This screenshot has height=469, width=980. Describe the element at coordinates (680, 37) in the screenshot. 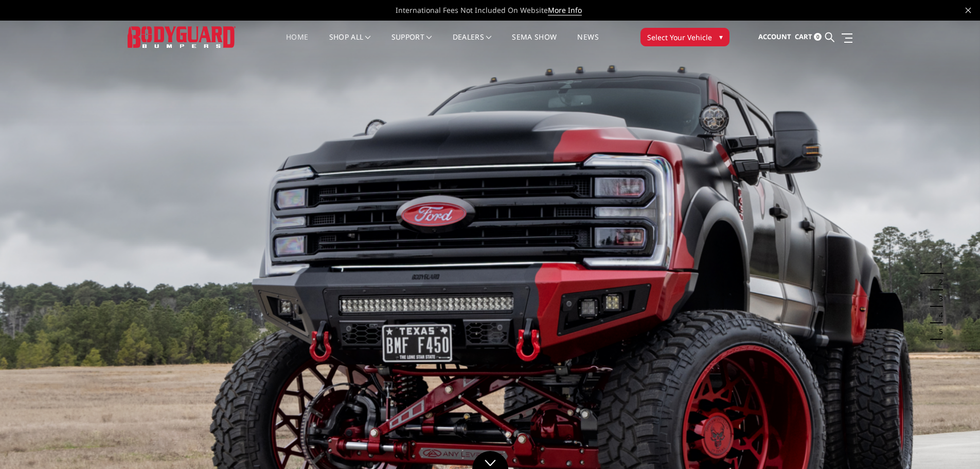

I see `span: Select Your Vehicle` at that location.